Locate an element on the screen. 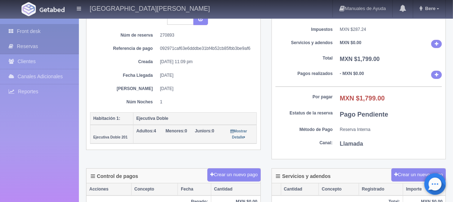  dt: Por pagar is located at coordinates (304, 97).